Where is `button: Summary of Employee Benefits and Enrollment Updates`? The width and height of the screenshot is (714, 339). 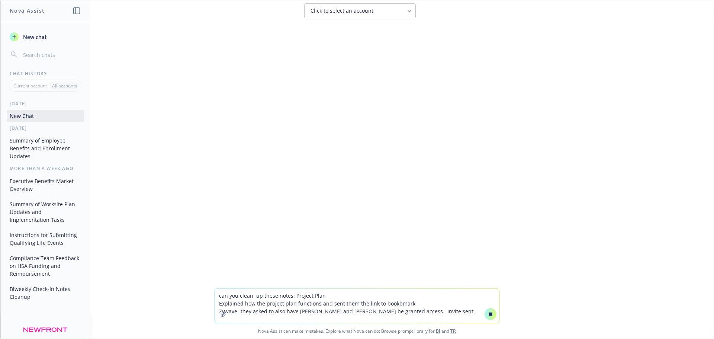 button: Summary of Employee Benefits and Enrollment Updates is located at coordinates (45, 148).